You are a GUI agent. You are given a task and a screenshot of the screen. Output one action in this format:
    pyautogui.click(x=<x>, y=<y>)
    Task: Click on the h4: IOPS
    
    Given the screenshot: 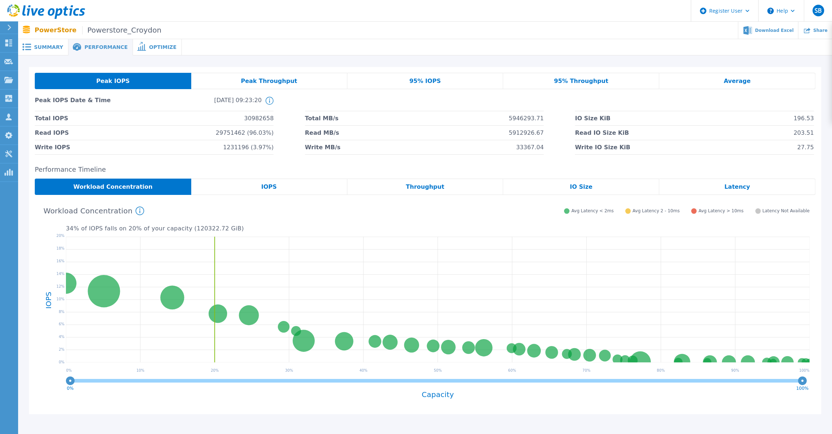 What is the action you would take?
    pyautogui.click(x=49, y=300)
    